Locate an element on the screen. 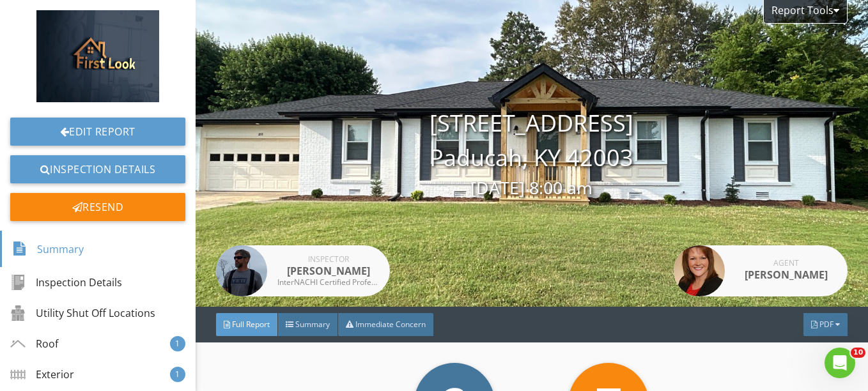  img: hnd-72a0322e98253f74fc384856adf90be8-16452836082327_2.png is located at coordinates (97, 56).